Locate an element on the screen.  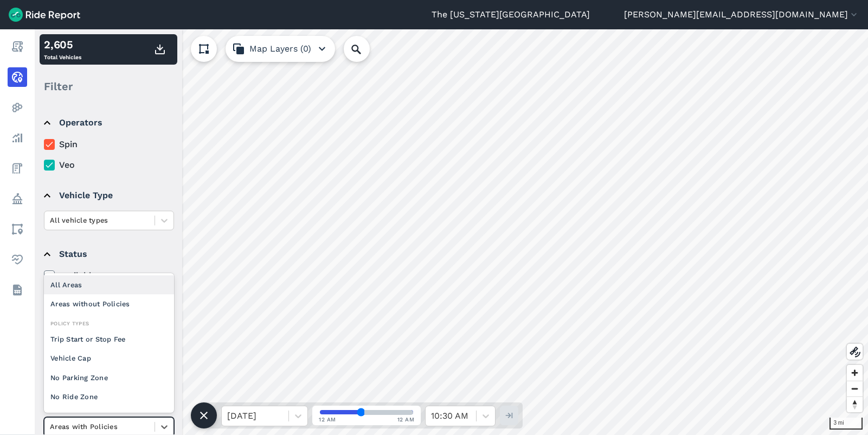
div: Filter is located at coordinates (108, 86).